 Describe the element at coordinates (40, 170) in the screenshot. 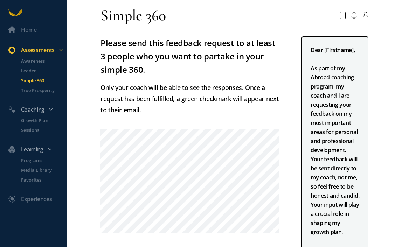

I see `a: Media Library` at that location.